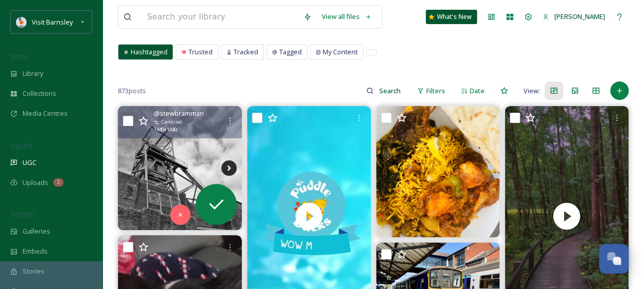 The image size is (644, 289). Describe the element at coordinates (52, 22) in the screenshot. I see `span: Visit Barnsley` at that location.